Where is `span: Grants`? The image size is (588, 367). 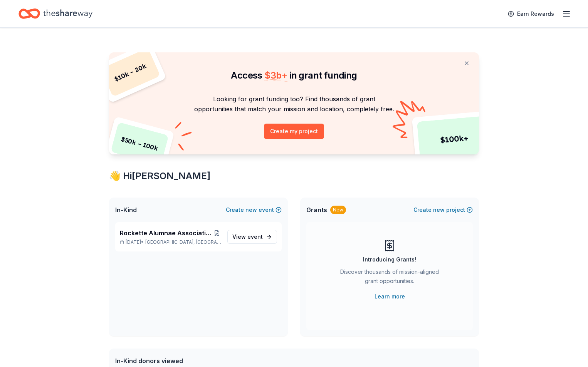
span: Grants is located at coordinates (317, 210).